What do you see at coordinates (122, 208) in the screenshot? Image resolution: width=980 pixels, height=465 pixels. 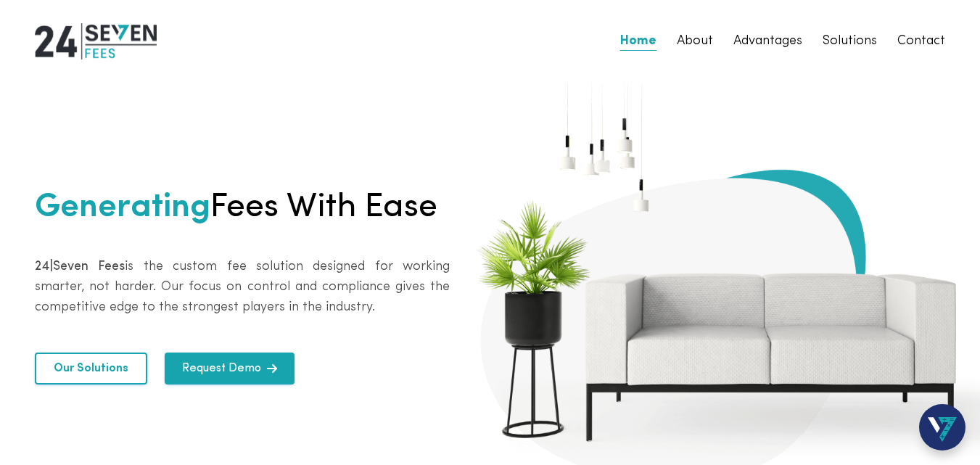 I see `b: Generating` at bounding box center [122, 208].